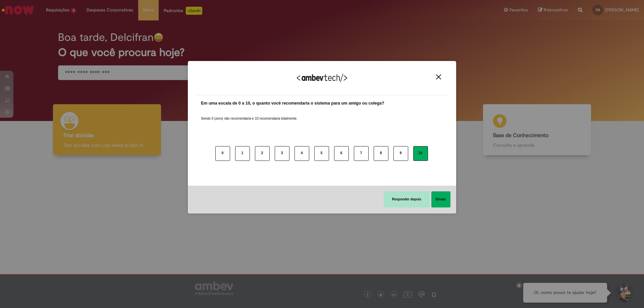 This screenshot has height=308, width=644. I want to click on button: Close, so click(439, 76).